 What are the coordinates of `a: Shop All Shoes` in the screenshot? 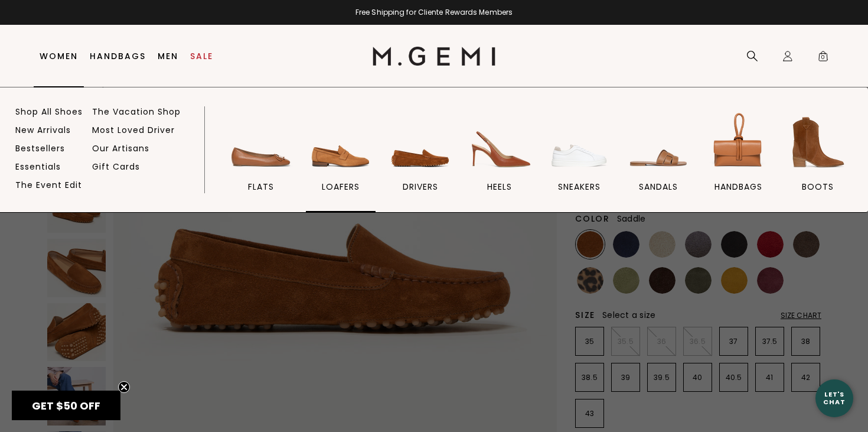 It's located at (49, 111).